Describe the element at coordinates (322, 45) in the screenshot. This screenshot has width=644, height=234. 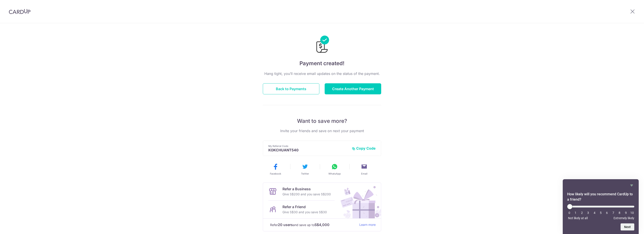
I see `img: Payments` at that location.